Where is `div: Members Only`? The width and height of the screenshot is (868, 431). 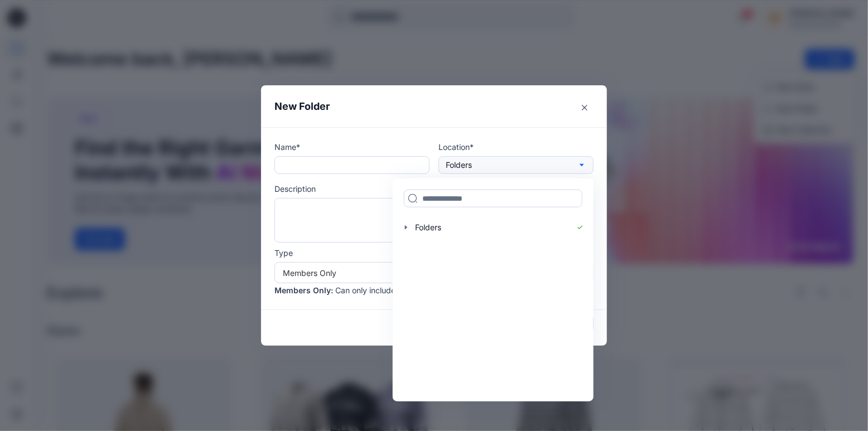 div: Members Only is located at coordinates (428, 273).